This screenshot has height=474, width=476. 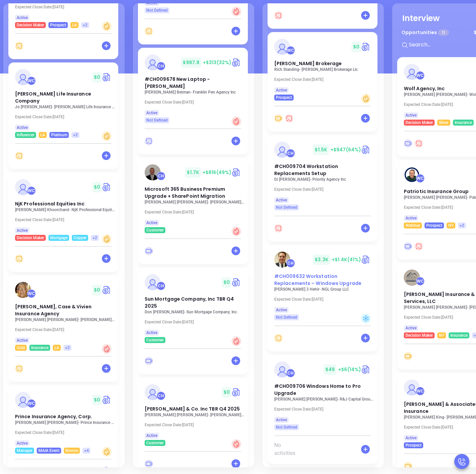 What do you see at coordinates (282, 150) in the screenshot?
I see `img: #CH009704 Workstation Replacements Setup` at bounding box center [282, 150].